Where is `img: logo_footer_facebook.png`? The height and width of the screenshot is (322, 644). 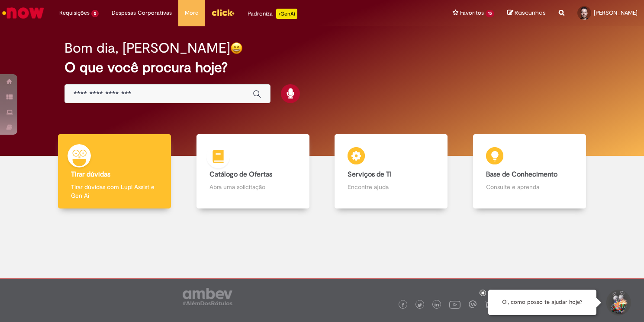
img: logo_footer_facebook.png is located at coordinates (402, 305).